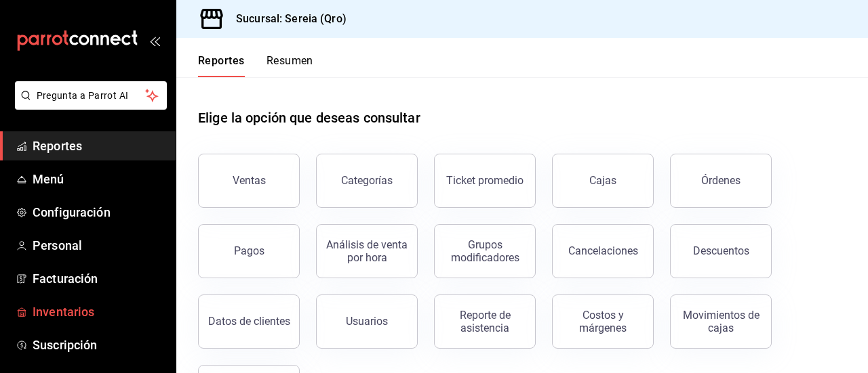 This screenshot has width=868, height=373. I want to click on div: Órdenes, so click(720, 180).